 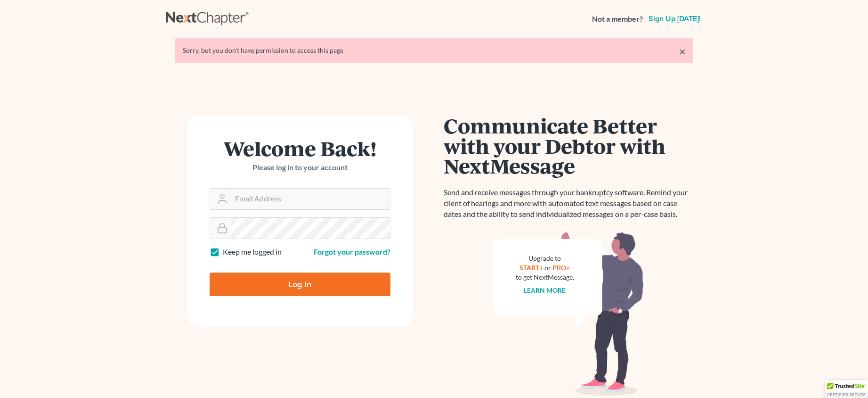 What do you see at coordinates (300, 167) in the screenshot?
I see `p: Please log in to your account` at bounding box center [300, 167].